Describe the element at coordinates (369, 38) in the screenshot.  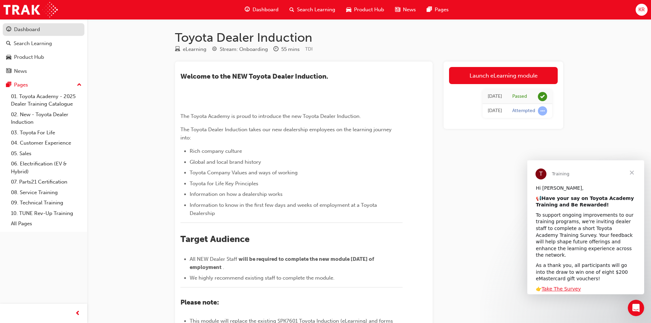
I see `h1: Toyota Dealer Induction` at that location.